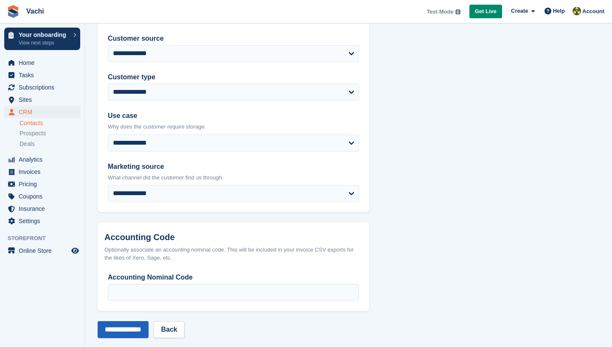 This screenshot has width=612, height=347. Describe the element at coordinates (233, 277) in the screenshot. I see `label: Accounting Nominal Code` at that location.